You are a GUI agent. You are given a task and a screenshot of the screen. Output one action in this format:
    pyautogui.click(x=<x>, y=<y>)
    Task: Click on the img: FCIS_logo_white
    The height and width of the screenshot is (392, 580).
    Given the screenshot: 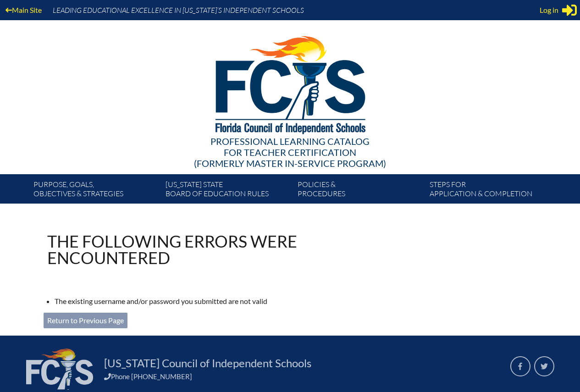 What is the action you would take?
    pyautogui.click(x=59, y=369)
    